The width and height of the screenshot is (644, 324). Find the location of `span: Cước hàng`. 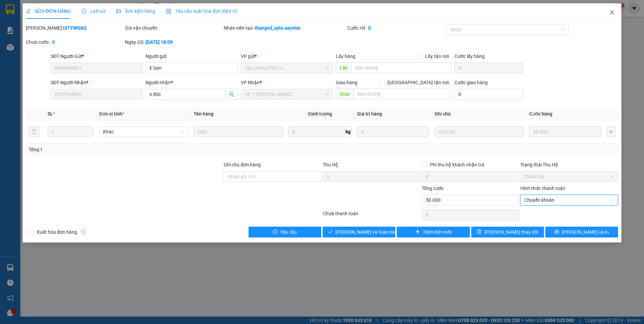

span: Cước hàng is located at coordinates (541, 114).